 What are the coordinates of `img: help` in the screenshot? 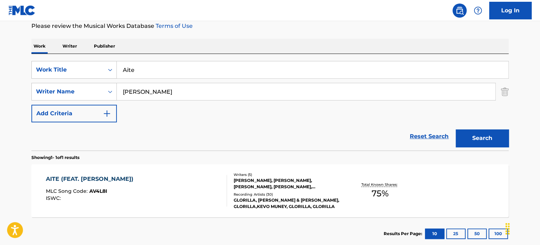 It's located at (478, 11).